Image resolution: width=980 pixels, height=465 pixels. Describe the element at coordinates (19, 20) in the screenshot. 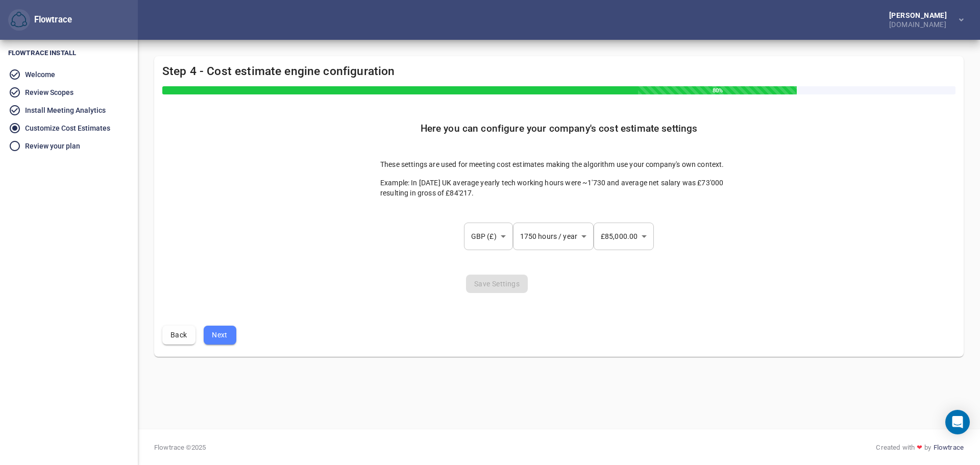

I see `img: Flowtrace` at that location.